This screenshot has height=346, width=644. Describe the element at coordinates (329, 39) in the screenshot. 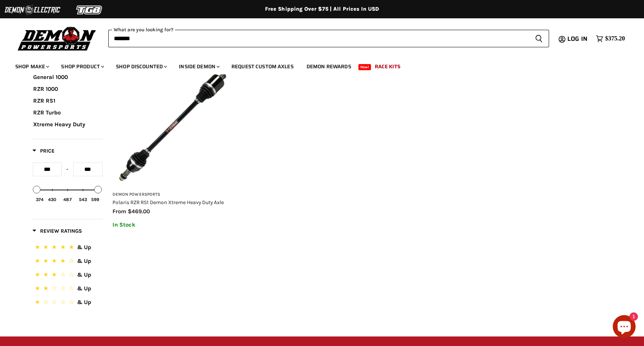

I see `form: Product` at that location.